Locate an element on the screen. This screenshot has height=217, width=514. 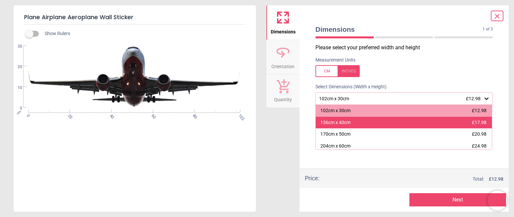
span: Orientation is located at coordinates (283, 65).